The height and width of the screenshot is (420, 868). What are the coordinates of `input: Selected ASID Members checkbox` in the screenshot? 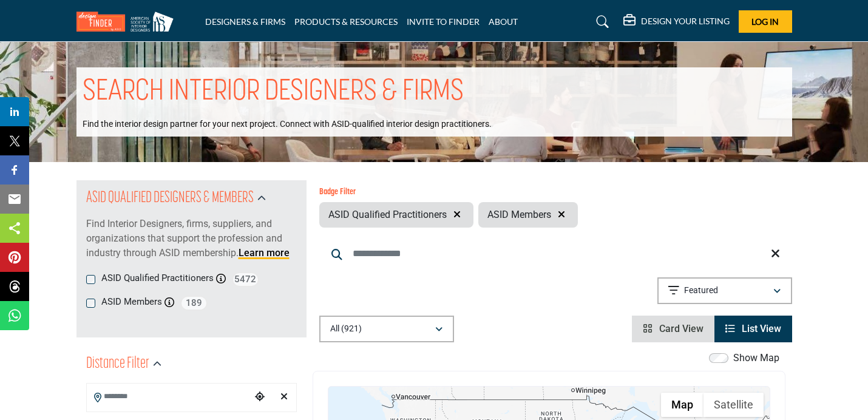 It's located at (91, 303).